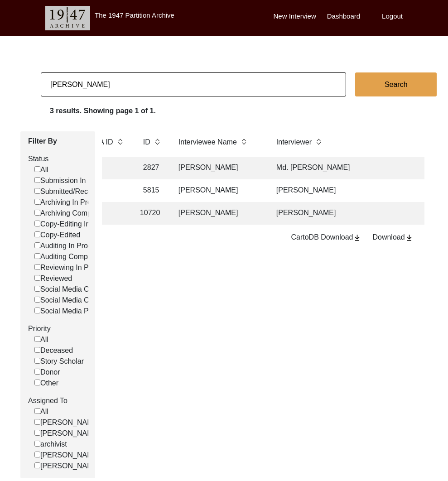  What do you see at coordinates (343, 16) in the screenshot?
I see `label: Dashboard` at bounding box center [343, 16].